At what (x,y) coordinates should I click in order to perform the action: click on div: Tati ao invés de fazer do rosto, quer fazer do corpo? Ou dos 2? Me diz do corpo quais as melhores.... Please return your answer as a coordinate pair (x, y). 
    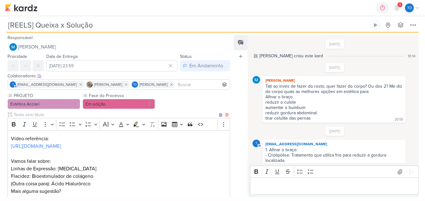
    Looking at the image, I should click on (334, 89).